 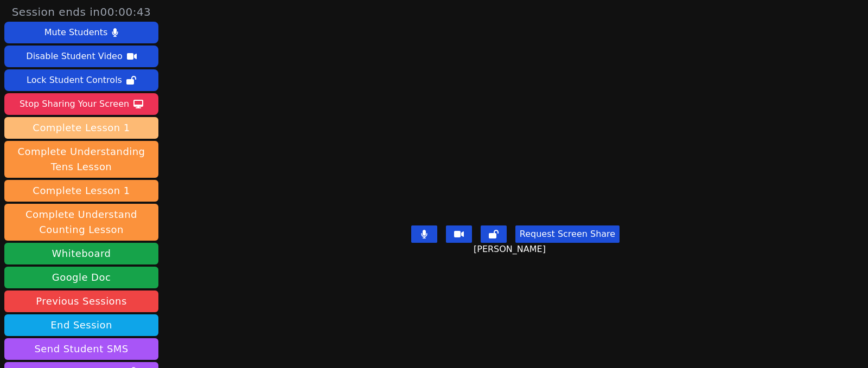 I want to click on button: Lock Student Controls, so click(x=81, y=80).